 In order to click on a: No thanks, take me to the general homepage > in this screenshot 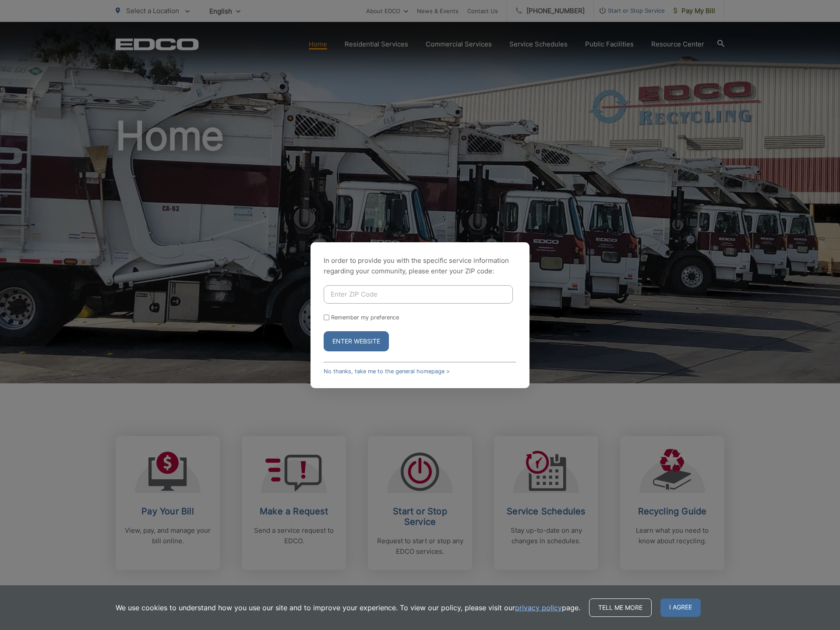, I will do `click(387, 371)`.